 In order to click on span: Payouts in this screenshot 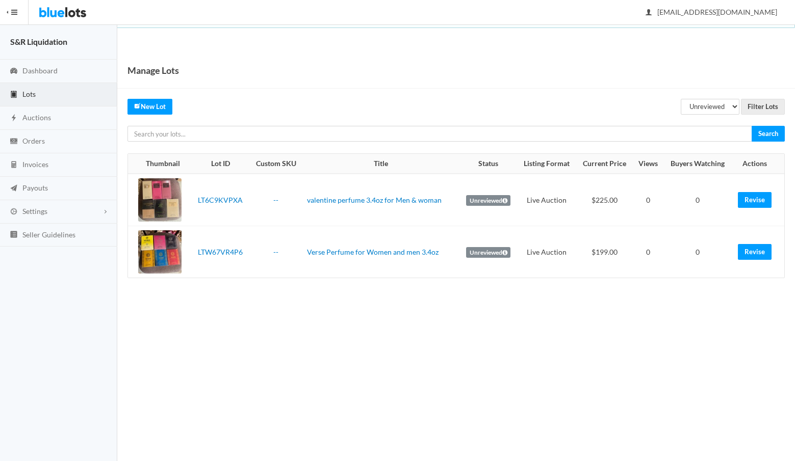, I will do `click(35, 188)`.